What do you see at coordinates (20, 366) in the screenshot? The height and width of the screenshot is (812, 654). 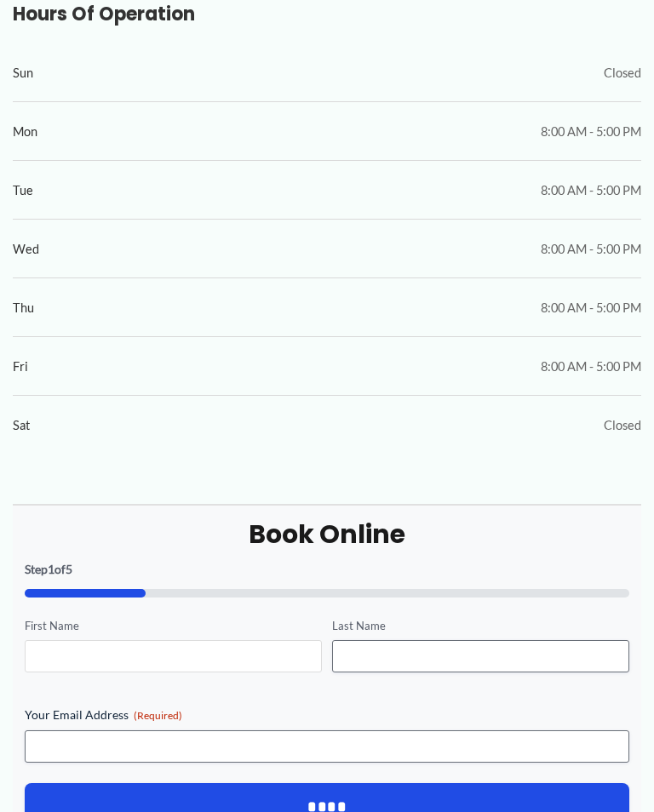 I see `span: Fri` at bounding box center [20, 366].